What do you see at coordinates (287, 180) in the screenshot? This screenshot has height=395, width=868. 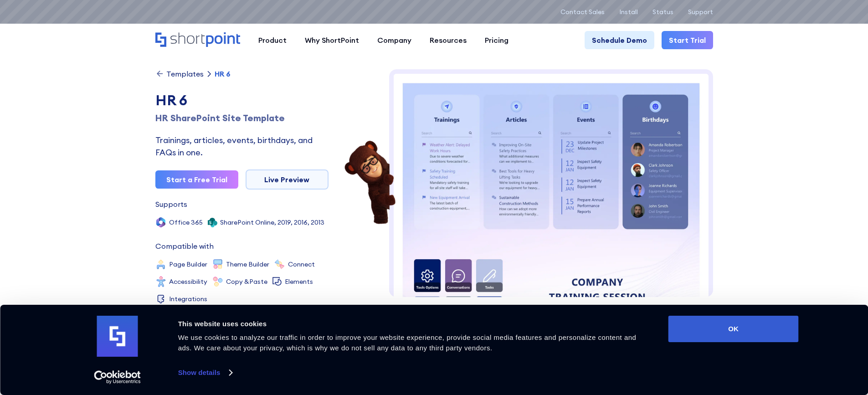 I see `a: Live Preview` at bounding box center [287, 180].